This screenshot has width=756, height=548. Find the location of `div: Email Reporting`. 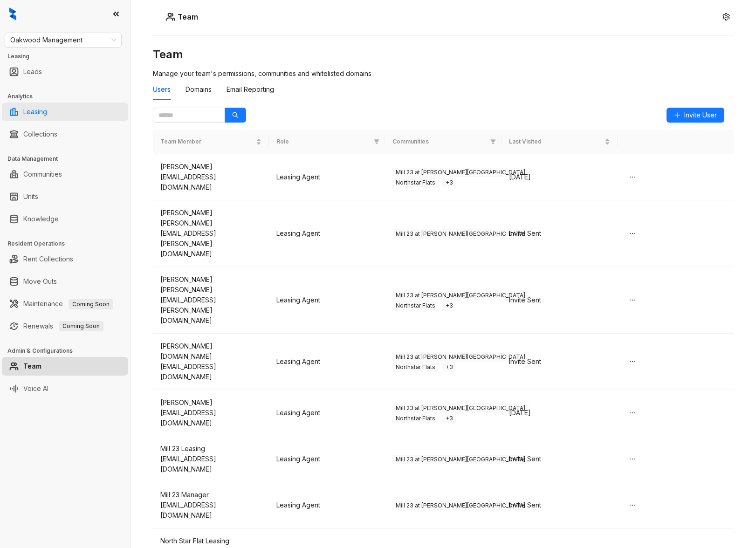

div: Email Reporting is located at coordinates (250, 90).